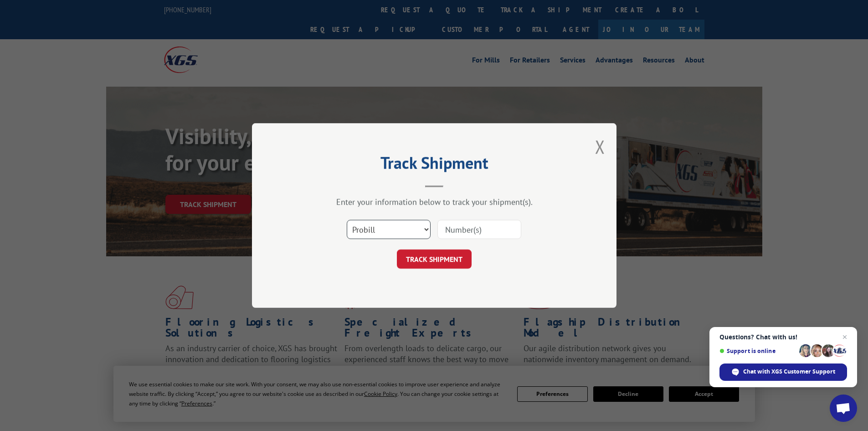 The width and height of the screenshot is (868, 431). Describe the element at coordinates (434, 201) in the screenshot. I see `div: Enter your information below to track your shipment(s).` at that location.